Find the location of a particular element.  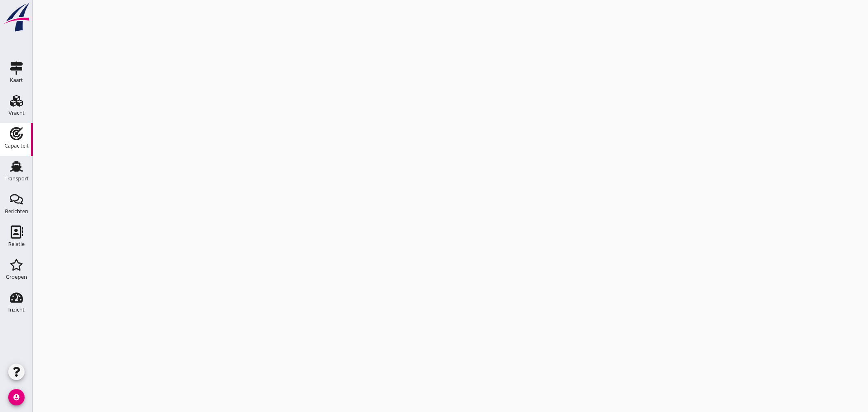

div: Kaart is located at coordinates (17, 80).